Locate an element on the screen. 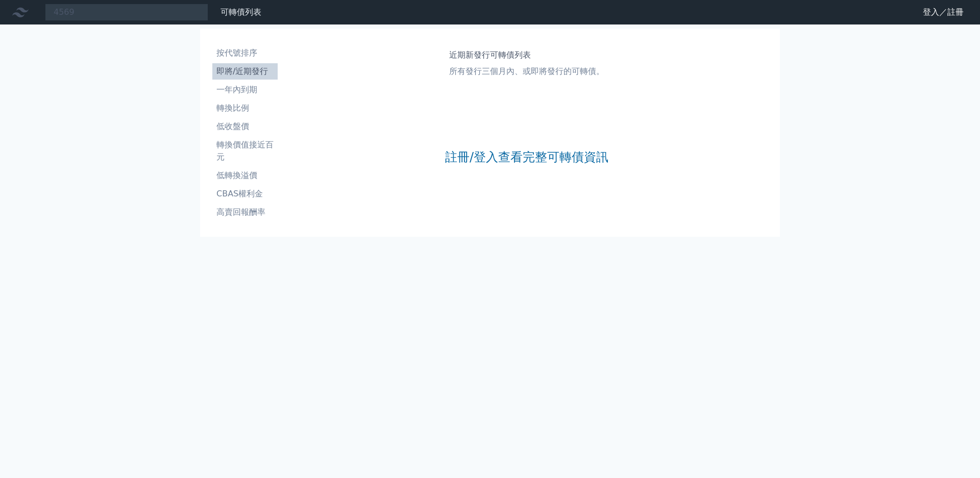 The image size is (980, 478). li: 低收盤價 is located at coordinates (245, 127).